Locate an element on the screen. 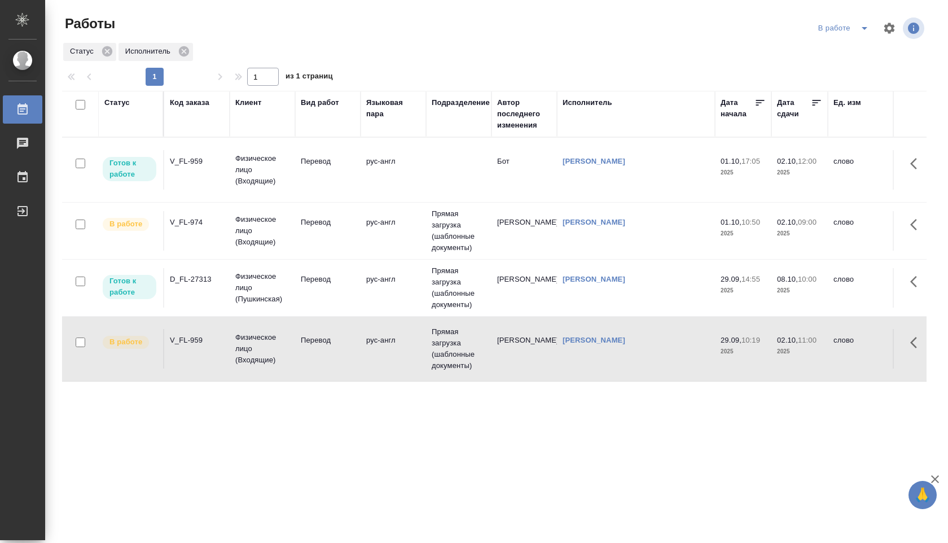 The width and height of the screenshot is (948, 543). div: Клиент is located at coordinates (248, 103).